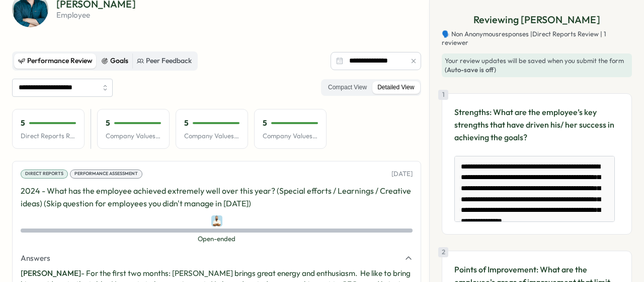 The height and width of the screenshot is (282, 644). I want to click on p: Company Values - Professionalism, so click(134, 136).